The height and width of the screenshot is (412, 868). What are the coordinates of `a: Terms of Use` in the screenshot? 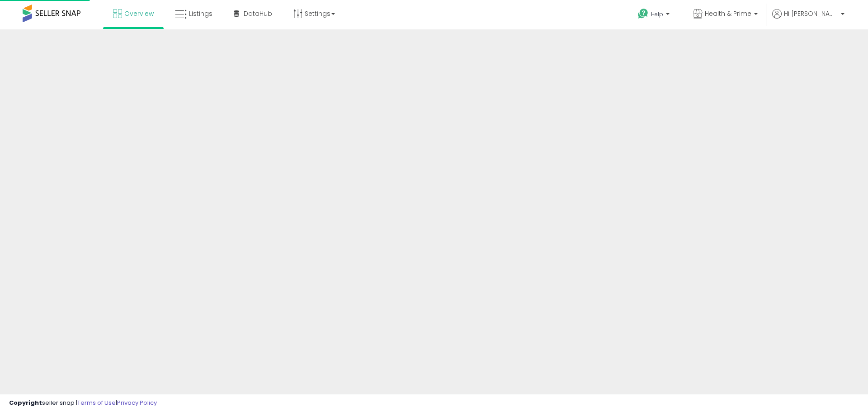 It's located at (96, 403).